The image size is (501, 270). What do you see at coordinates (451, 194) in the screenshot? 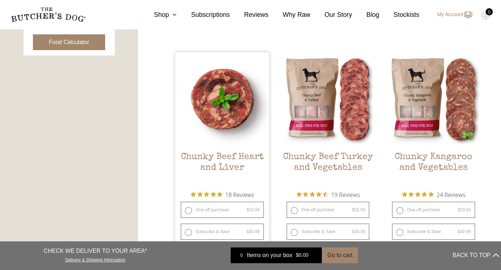
I see `span: 24 Reviews` at bounding box center [451, 194].